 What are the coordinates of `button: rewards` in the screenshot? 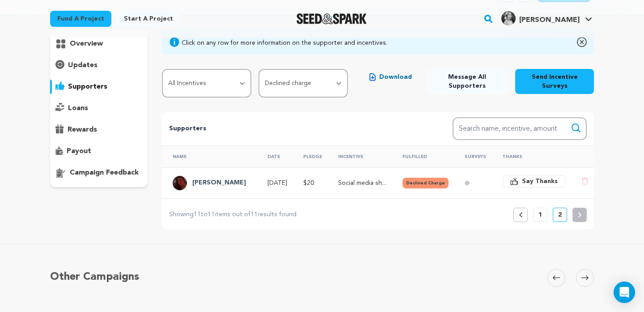 It's located at (99, 129).